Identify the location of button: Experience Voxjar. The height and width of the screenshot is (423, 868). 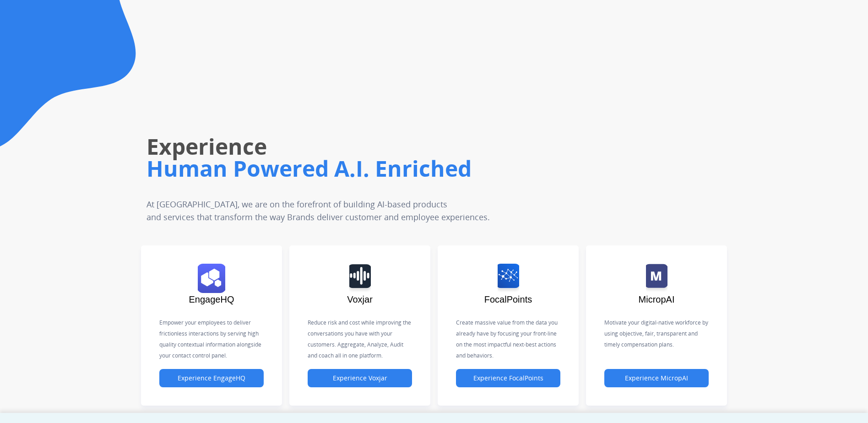
(360, 378).